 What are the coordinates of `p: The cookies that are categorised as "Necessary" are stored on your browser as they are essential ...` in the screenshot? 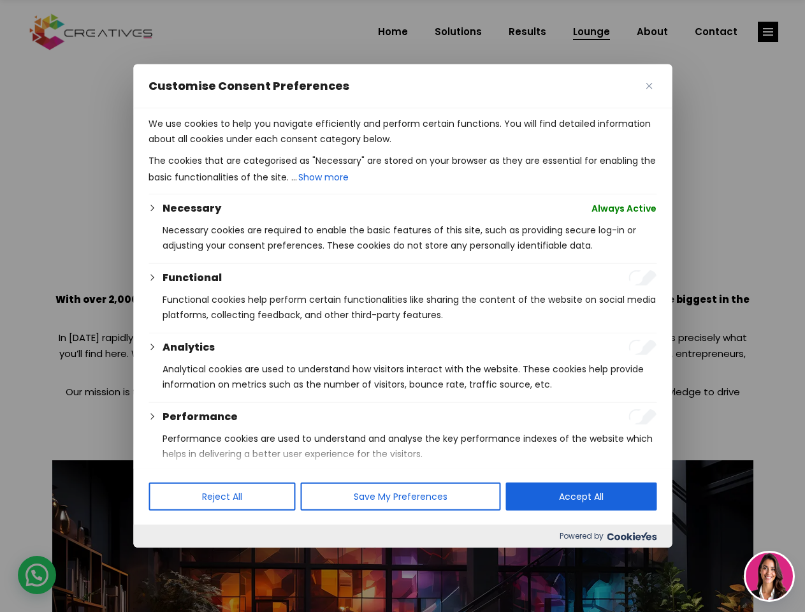 It's located at (402, 170).